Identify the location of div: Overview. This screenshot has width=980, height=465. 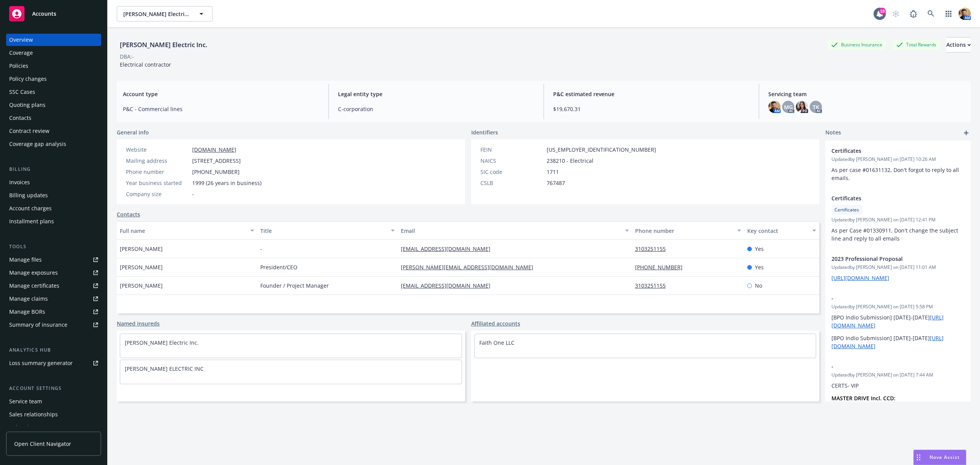
(21, 40).